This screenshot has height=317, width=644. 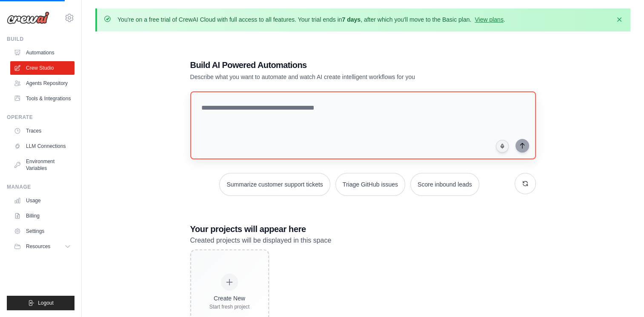 What do you see at coordinates (502, 146) in the screenshot?
I see `button: Click to speak your automation idea` at bounding box center [502, 146].